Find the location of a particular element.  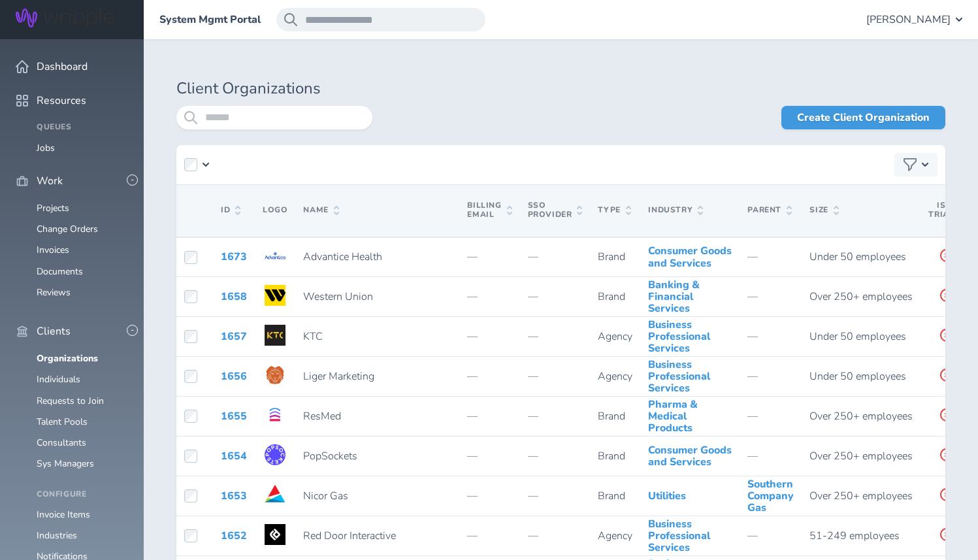

span: SSO Provider is located at coordinates (555, 210).